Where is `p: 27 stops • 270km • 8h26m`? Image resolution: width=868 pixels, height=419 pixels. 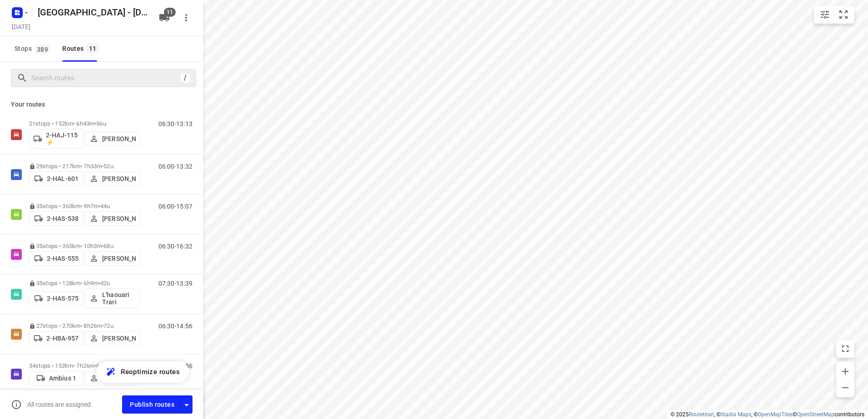 p: 27 stops • 270km • 8h26m is located at coordinates (84, 326).